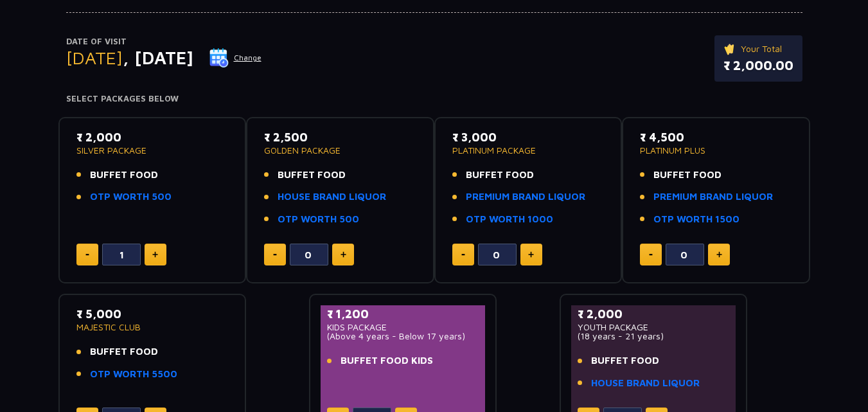 The height and width of the screenshot is (412, 868). What do you see at coordinates (164, 42) in the screenshot?
I see `p: Date of Visit` at bounding box center [164, 42].